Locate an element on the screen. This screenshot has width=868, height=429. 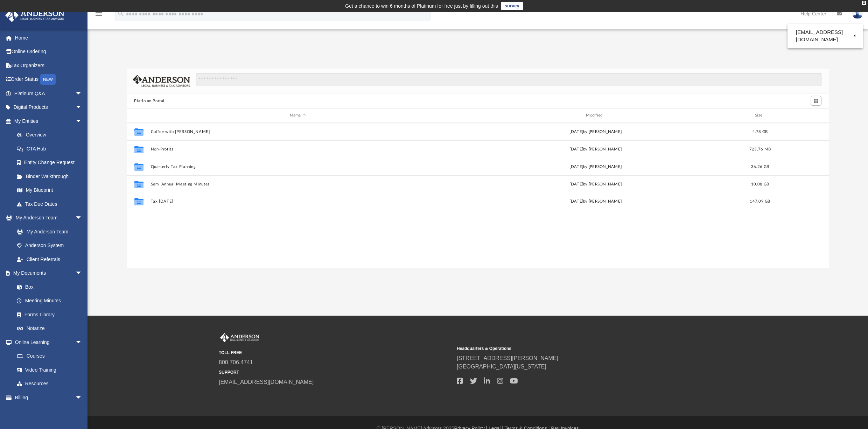
button: Platinum Portal is located at coordinates (149, 101).